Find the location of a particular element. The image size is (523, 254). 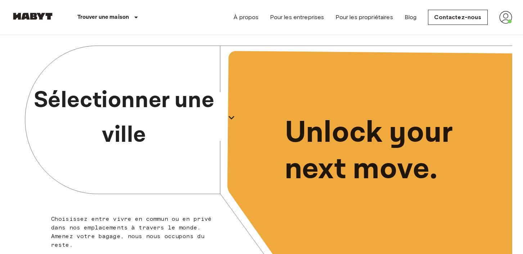

p: Sélectionner une ville is located at coordinates (124, 117).